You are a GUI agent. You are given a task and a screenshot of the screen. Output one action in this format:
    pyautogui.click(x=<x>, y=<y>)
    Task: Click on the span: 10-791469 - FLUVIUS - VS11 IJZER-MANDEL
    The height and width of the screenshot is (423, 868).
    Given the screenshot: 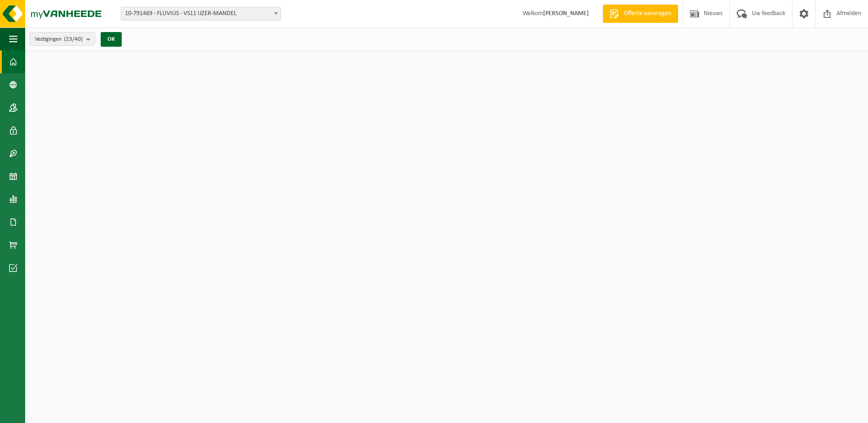 What is the action you would take?
    pyautogui.click(x=201, y=13)
    